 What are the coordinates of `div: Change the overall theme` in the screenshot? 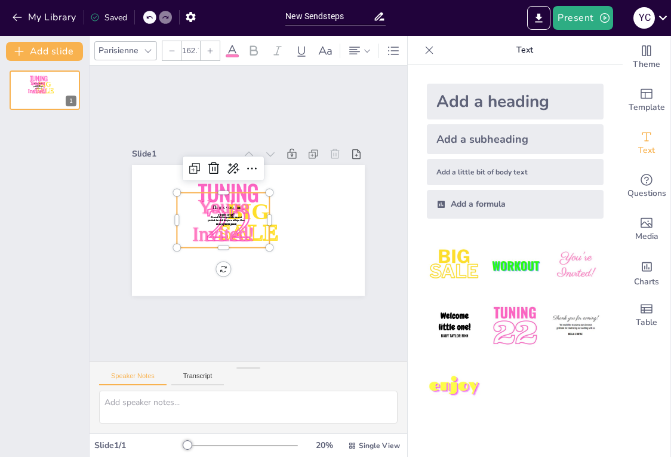 It's located at (647, 57).